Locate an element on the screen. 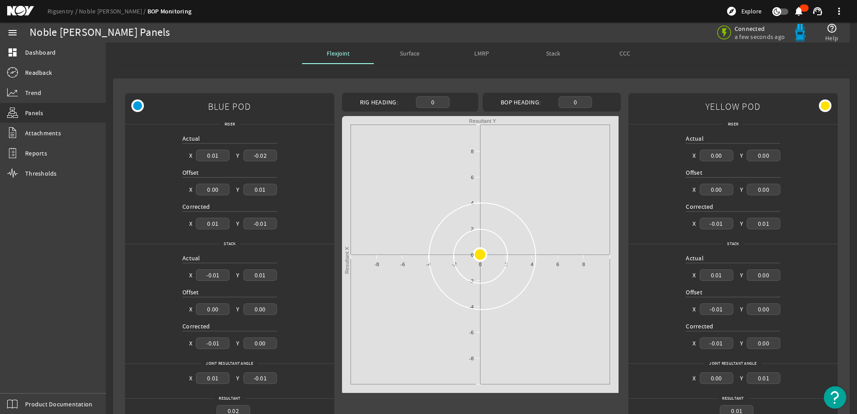 Image resolution: width=857 pixels, height=414 pixels. span: Product Documentation is located at coordinates (59, 404).